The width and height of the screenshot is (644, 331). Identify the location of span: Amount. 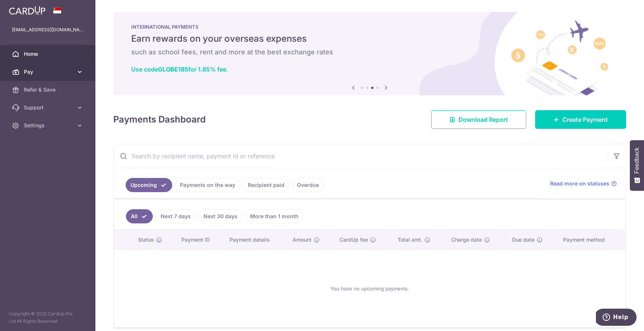
(302, 240).